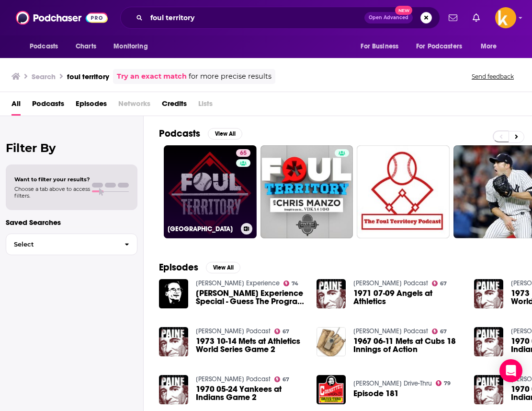 The width and height of the screenshot is (532, 411). Describe the element at coordinates (389, 18) in the screenshot. I see `span: Open Advanced` at that location.